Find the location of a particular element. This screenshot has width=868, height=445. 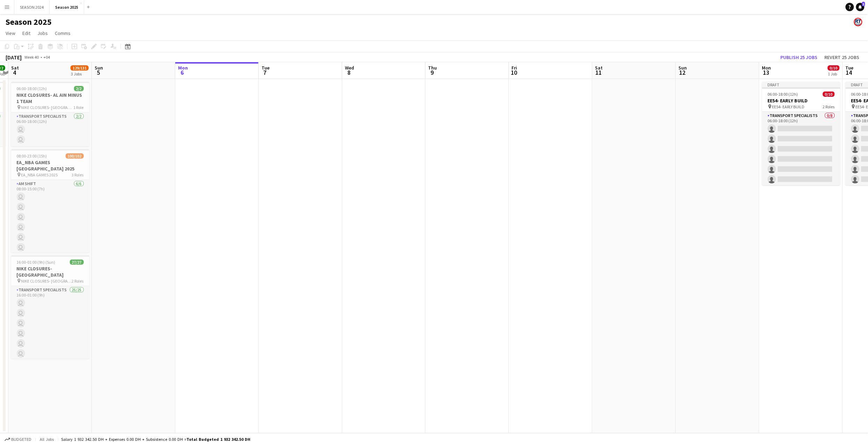

a: Comms is located at coordinates (62, 33).